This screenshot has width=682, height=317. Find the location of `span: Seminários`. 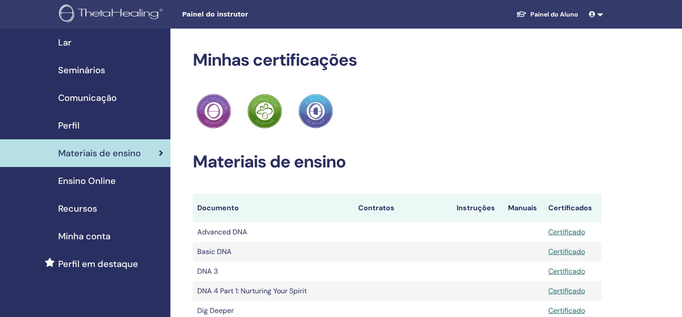

span: Seminários is located at coordinates (81, 70).